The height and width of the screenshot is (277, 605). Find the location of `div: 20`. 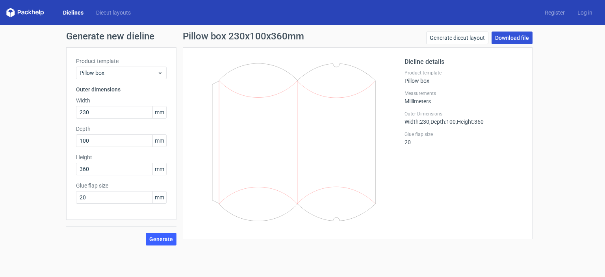

div: 20 is located at coordinates (464, 138).